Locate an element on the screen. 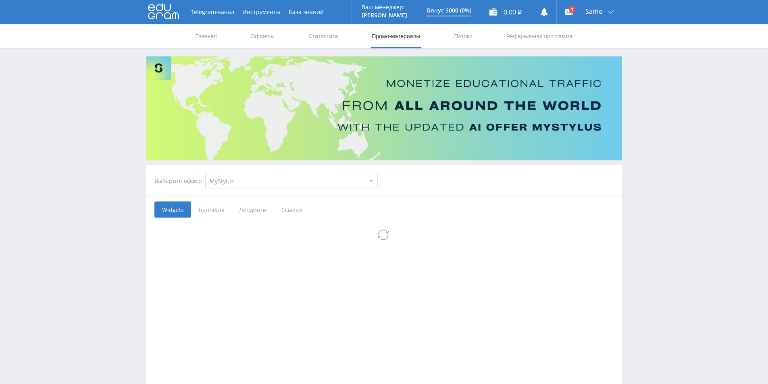  a: Потоки is located at coordinates (464, 36).